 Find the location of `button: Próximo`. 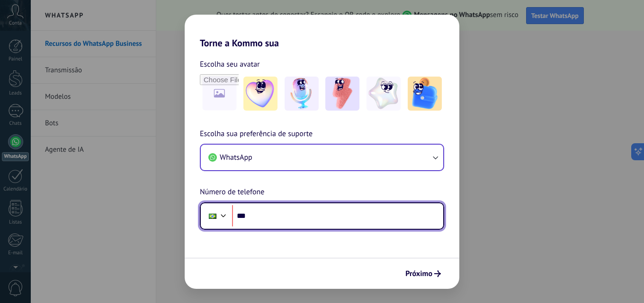

button: Próximo is located at coordinates (423, 274).